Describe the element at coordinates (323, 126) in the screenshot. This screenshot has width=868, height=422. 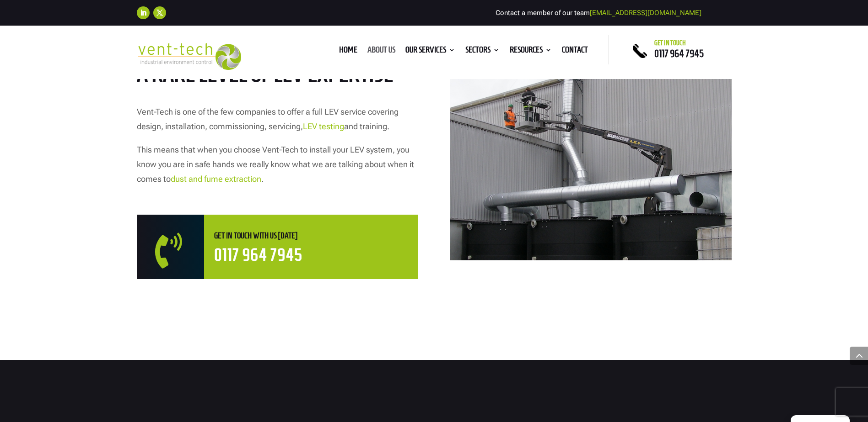
I see `a: LEV testing` at that location.